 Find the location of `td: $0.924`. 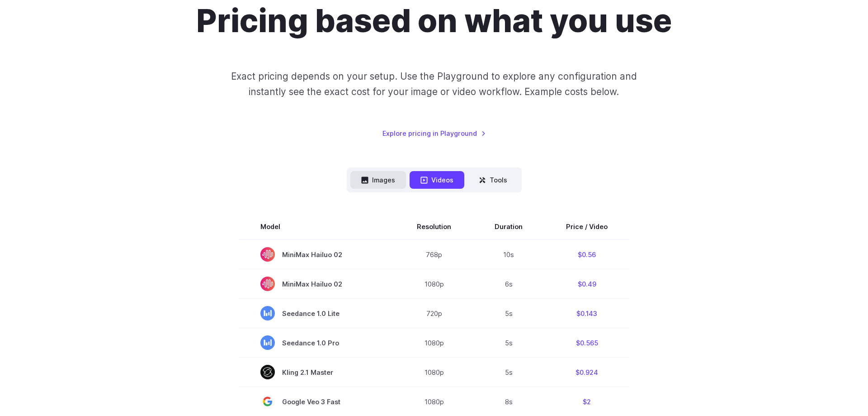

td: $0.924 is located at coordinates (587, 372).